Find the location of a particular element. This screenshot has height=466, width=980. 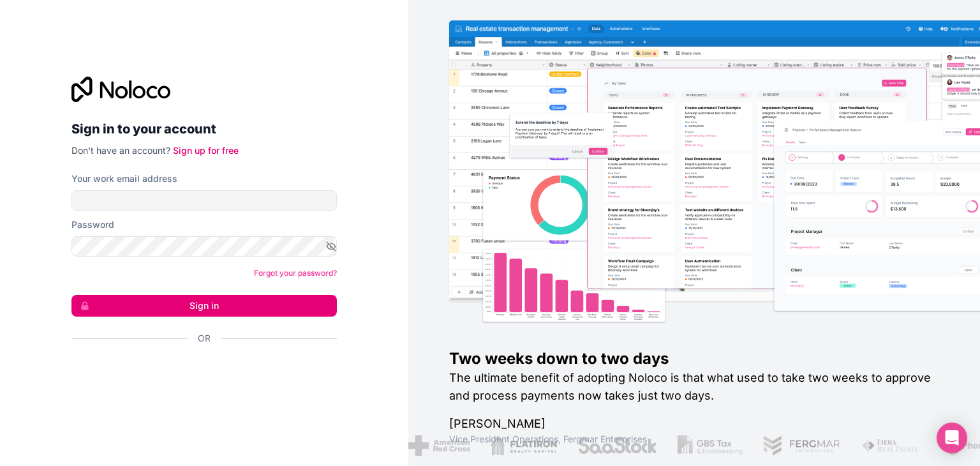

span: Or is located at coordinates (204, 338).